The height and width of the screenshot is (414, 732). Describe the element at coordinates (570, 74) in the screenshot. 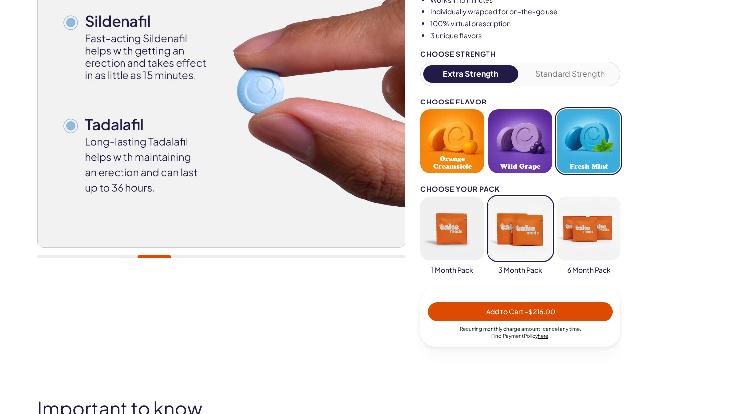

I see `button: Standard Strength` at that location.